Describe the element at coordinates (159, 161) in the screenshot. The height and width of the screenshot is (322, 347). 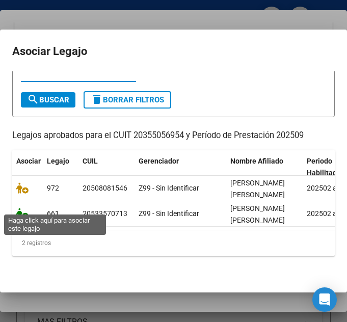
I see `span: Gerenciador` at that location.